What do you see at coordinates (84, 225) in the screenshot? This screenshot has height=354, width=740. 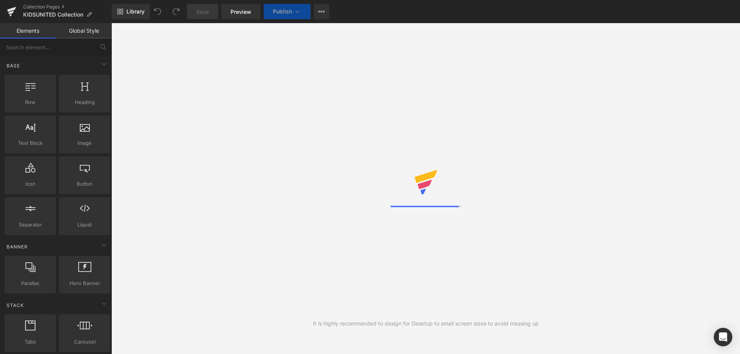 I see `span: Liquid` at bounding box center [84, 225].